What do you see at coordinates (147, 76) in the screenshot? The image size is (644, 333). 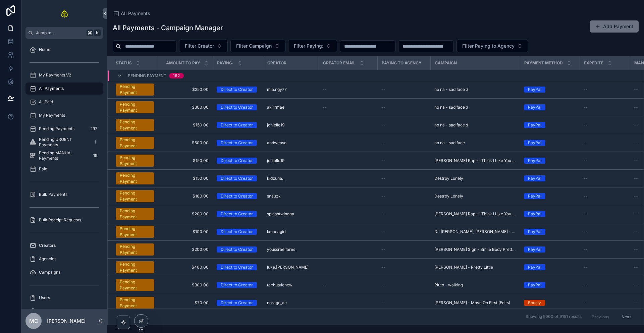 I see `span: Pending Payment` at bounding box center [147, 76].